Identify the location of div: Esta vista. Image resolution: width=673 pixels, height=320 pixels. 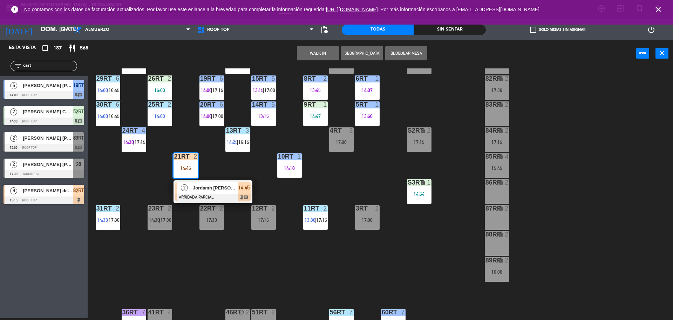
(27, 48).